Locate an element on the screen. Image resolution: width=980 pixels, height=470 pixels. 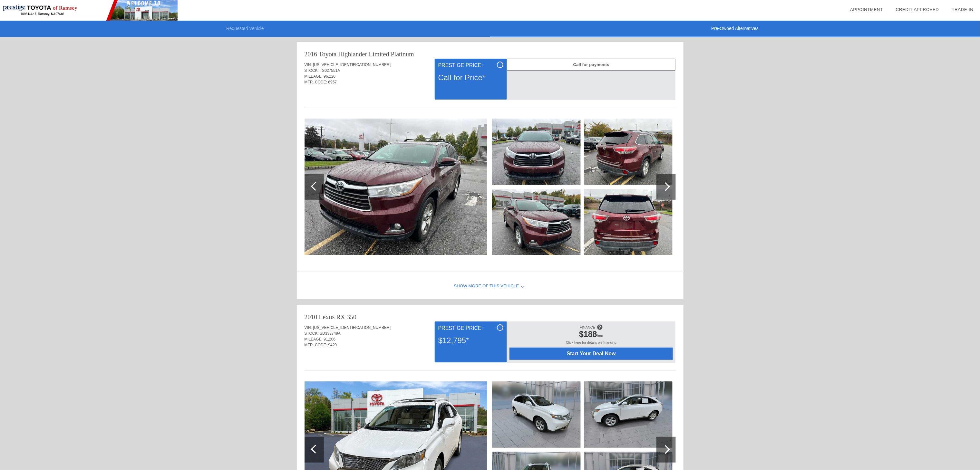
div: 2016 Toyota Highlander is located at coordinates (336, 54).